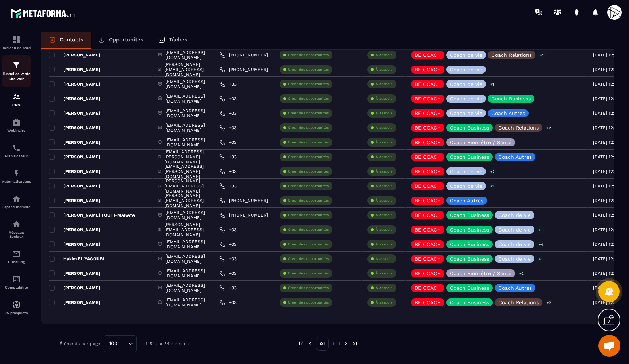 The height and width of the screenshot is (364, 629). What do you see at coordinates (609, 345) in the screenshot?
I see `div: Ouvrir le chat` at bounding box center [609, 345].